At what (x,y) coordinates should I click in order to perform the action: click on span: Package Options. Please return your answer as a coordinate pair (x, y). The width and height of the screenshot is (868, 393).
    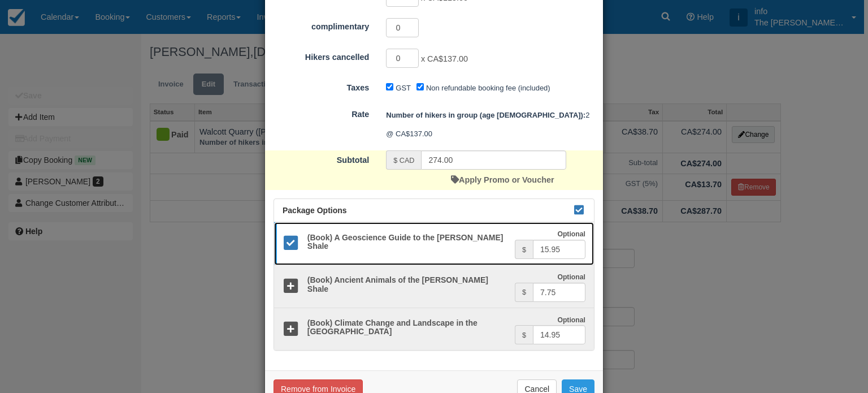
    Looking at the image, I should click on (315, 210).